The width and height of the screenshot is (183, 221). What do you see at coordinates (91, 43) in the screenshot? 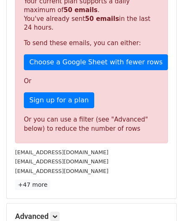
I see `p: To send these emails, you can either:` at bounding box center [91, 43].